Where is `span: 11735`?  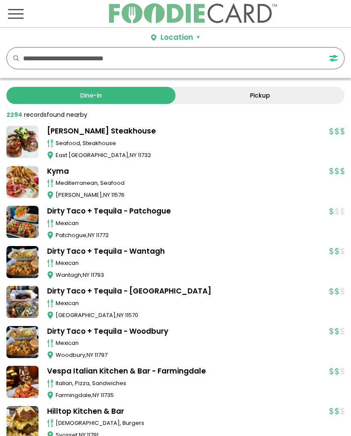
span: 11735 is located at coordinates (107, 395).